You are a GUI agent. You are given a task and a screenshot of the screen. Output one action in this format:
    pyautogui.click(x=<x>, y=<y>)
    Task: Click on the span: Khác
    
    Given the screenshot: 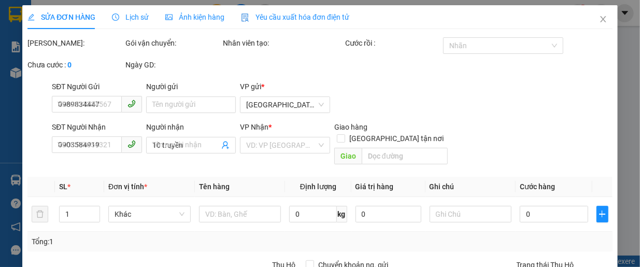 What is the action you would take?
    pyautogui.click(x=149, y=214)
    